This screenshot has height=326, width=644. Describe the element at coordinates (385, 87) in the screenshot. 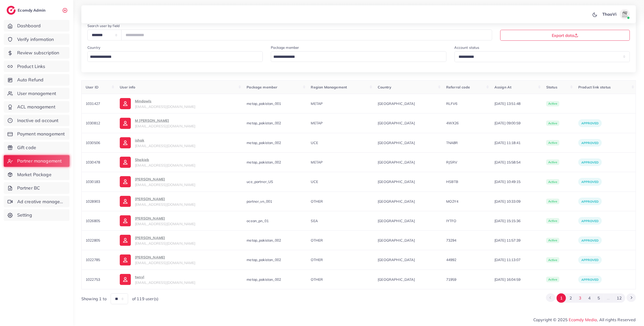

I see `span: Country` at that location.